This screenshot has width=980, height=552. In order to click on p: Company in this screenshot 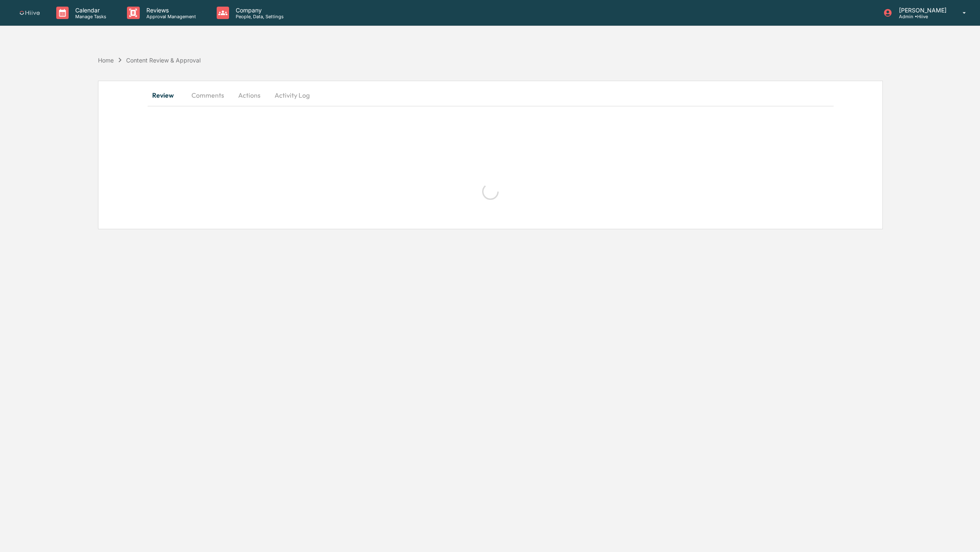, I will do `click(259, 10)`.